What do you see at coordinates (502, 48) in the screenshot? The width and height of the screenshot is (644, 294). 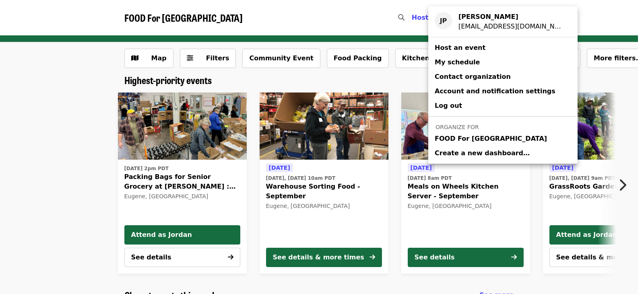 I see `a: Host an event` at bounding box center [502, 48].